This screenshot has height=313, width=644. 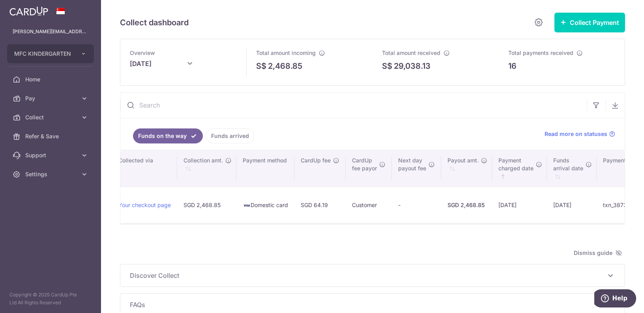 What do you see at coordinates (598, 253) in the screenshot?
I see `span: Dismiss guide` at bounding box center [598, 253].